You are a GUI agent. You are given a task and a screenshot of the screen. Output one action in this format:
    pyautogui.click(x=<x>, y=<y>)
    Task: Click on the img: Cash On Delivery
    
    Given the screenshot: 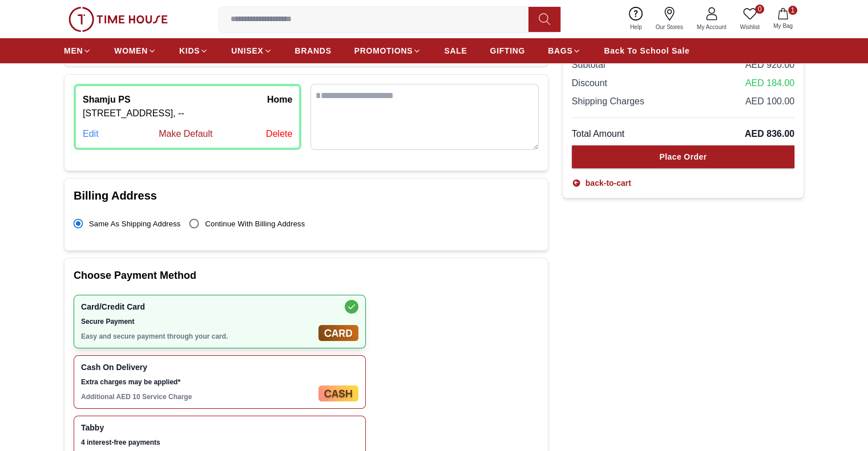 What is the action you would take?
    pyautogui.click(x=338, y=393)
    